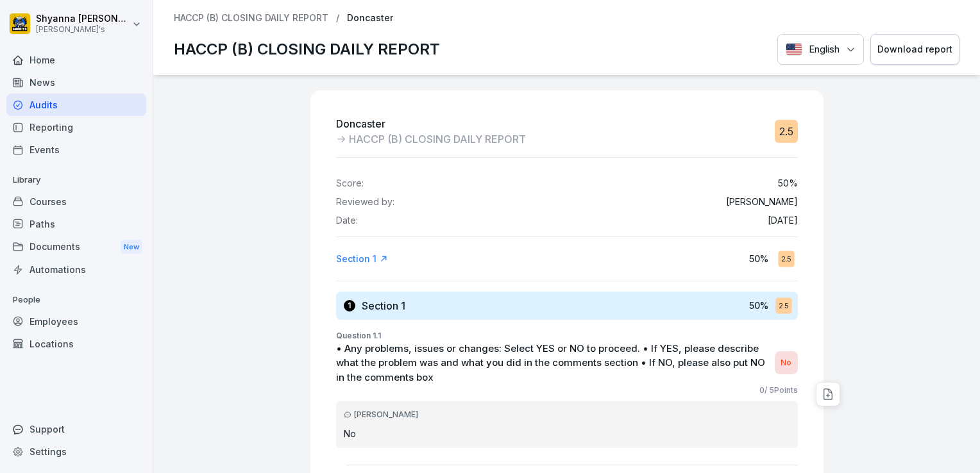 The image size is (980, 473). I want to click on a: Paths, so click(76, 223).